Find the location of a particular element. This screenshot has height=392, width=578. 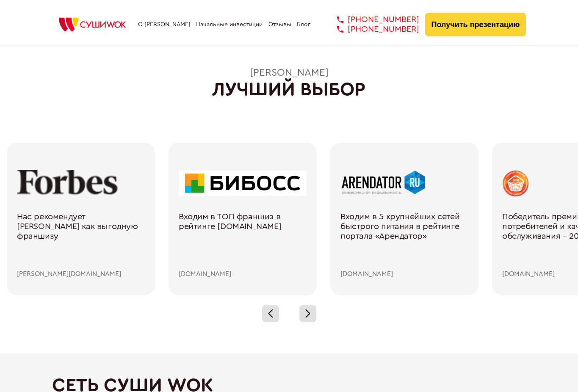

a: Начальные инвестиции is located at coordinates (229, 24).